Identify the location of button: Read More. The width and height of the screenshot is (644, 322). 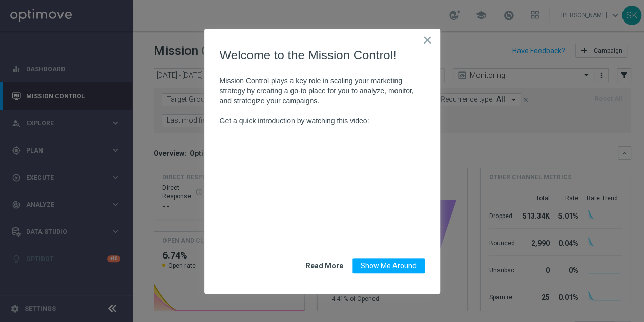
(324, 265).